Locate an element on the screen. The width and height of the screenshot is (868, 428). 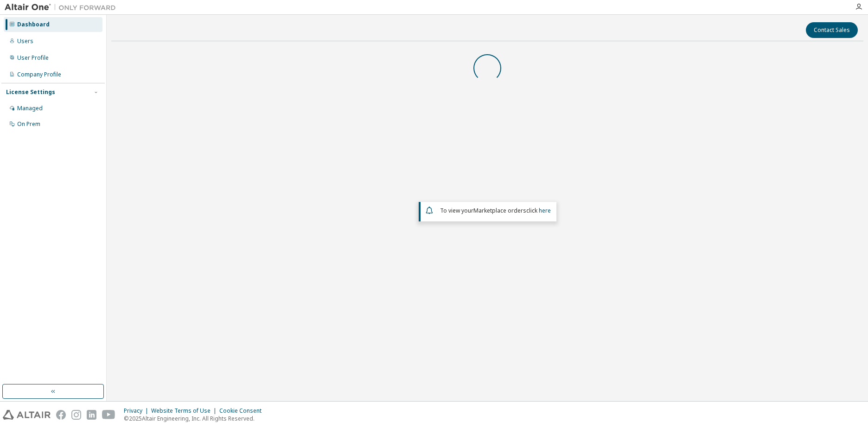
em: Marketplace orders is located at coordinates (500, 211).